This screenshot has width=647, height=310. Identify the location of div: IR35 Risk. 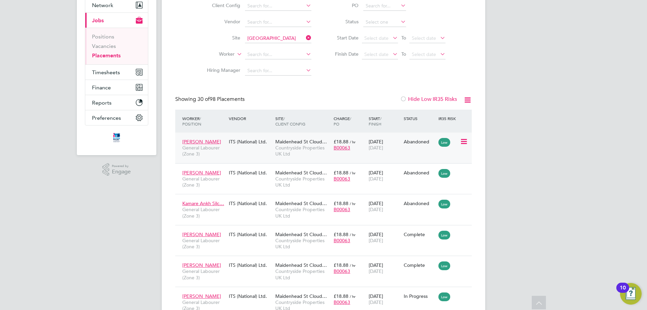
(448, 118).